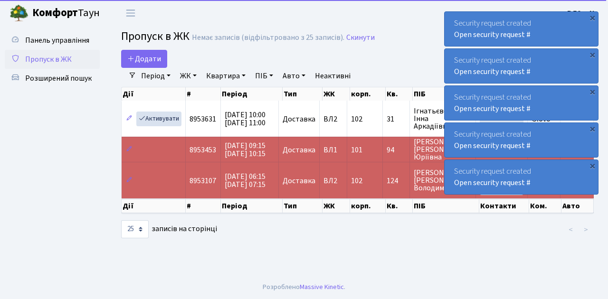  Describe the element at coordinates (581, 13) in the screenshot. I see `a: ВЛ2 -. К.` at that location.